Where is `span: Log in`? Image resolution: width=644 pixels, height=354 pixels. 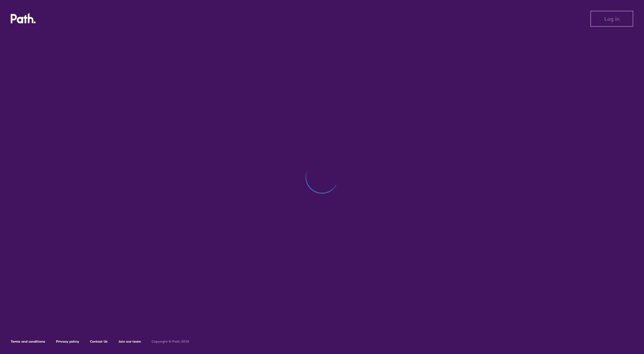 span: Log in is located at coordinates (611, 19).